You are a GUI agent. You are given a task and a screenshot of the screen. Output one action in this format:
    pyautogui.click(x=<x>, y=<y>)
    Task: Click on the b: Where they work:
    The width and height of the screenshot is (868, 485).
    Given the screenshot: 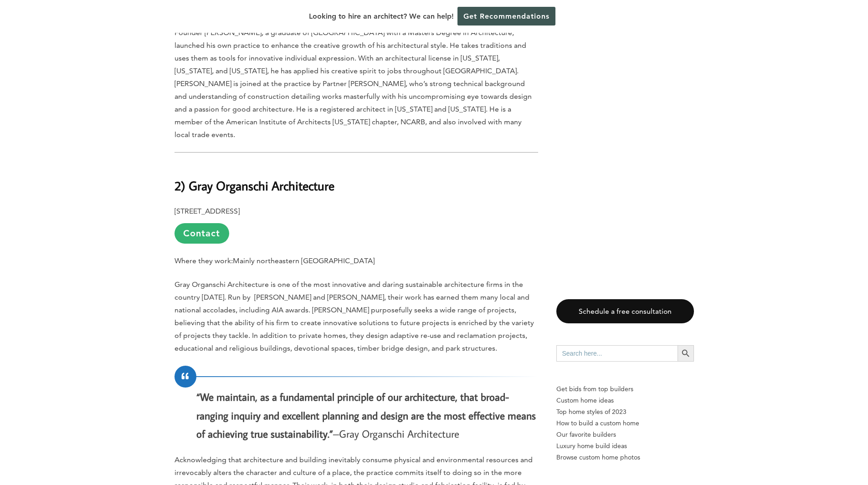 What is the action you would take?
    pyautogui.click(x=204, y=261)
    